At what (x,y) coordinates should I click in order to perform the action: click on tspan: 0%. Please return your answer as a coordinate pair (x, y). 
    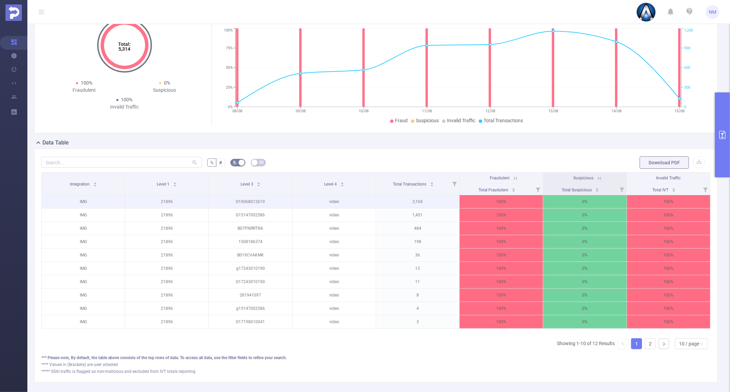
    Looking at the image, I should click on (230, 107).